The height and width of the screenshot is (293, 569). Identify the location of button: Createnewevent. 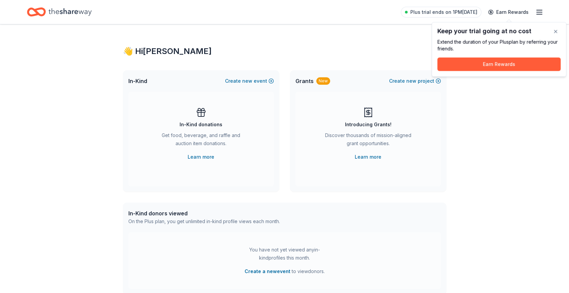
(250, 81).